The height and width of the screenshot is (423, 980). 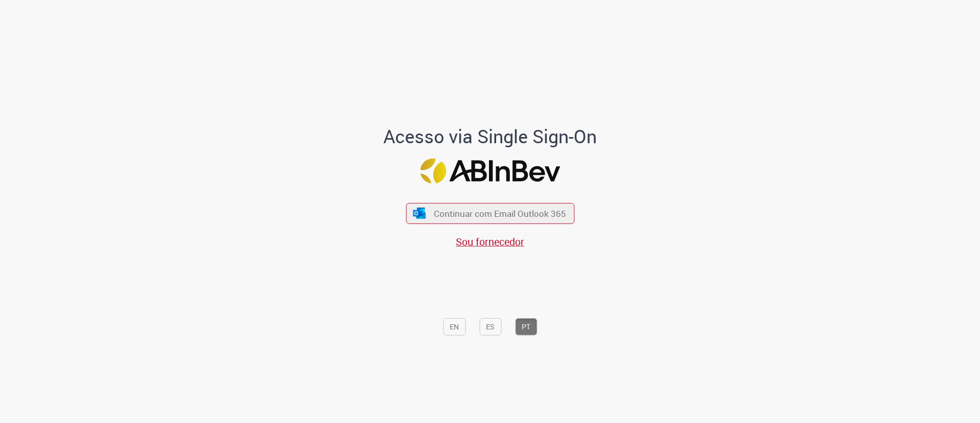 What do you see at coordinates (500, 213) in the screenshot?
I see `span: Continuar com Email Outlook 365` at bounding box center [500, 213].